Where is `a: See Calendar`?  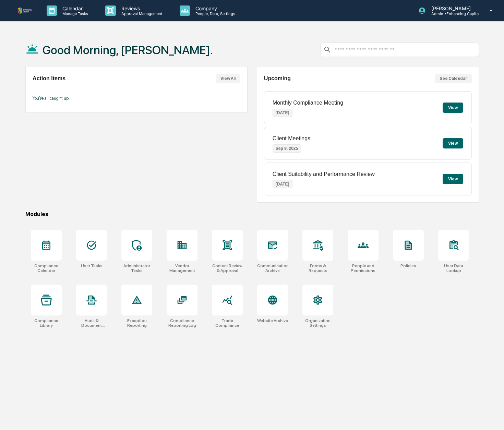 a: See Calendar is located at coordinates (453, 79).